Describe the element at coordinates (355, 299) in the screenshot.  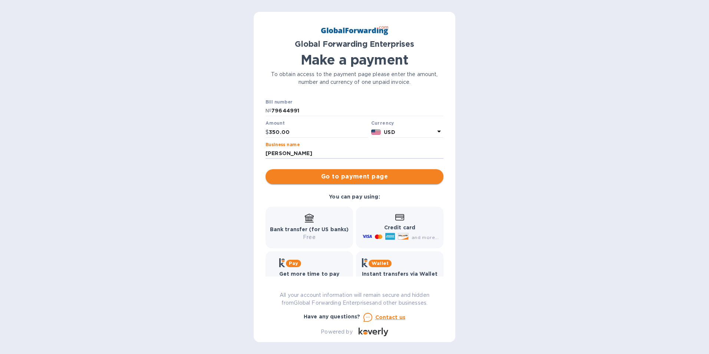
I see `p: All your account information will remain secure and hidden from Global Forwarding Enterprises and...` at that location.